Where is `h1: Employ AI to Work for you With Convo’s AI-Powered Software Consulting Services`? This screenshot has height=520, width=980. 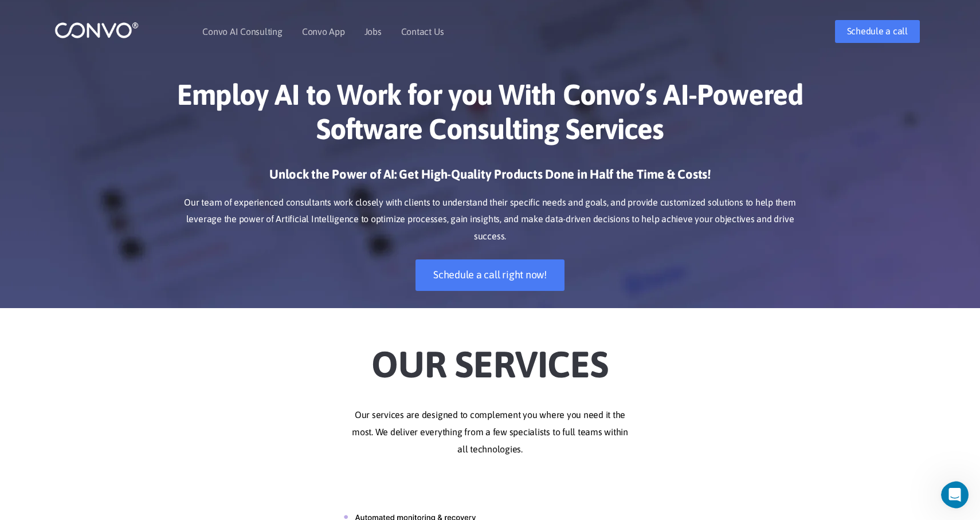
h1: Employ AI to Work for you With Convo’s AI-Powered Software Consulting Services is located at coordinates (490, 116).